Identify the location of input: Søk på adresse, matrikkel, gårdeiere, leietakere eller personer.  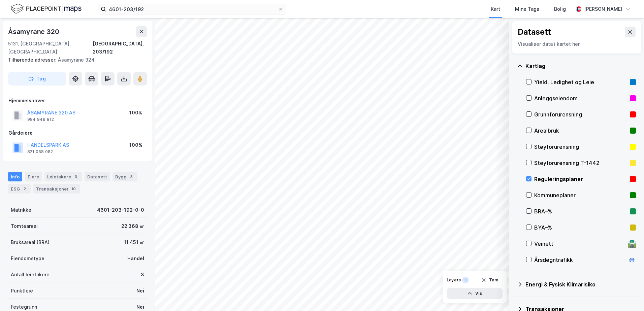
(192, 9).